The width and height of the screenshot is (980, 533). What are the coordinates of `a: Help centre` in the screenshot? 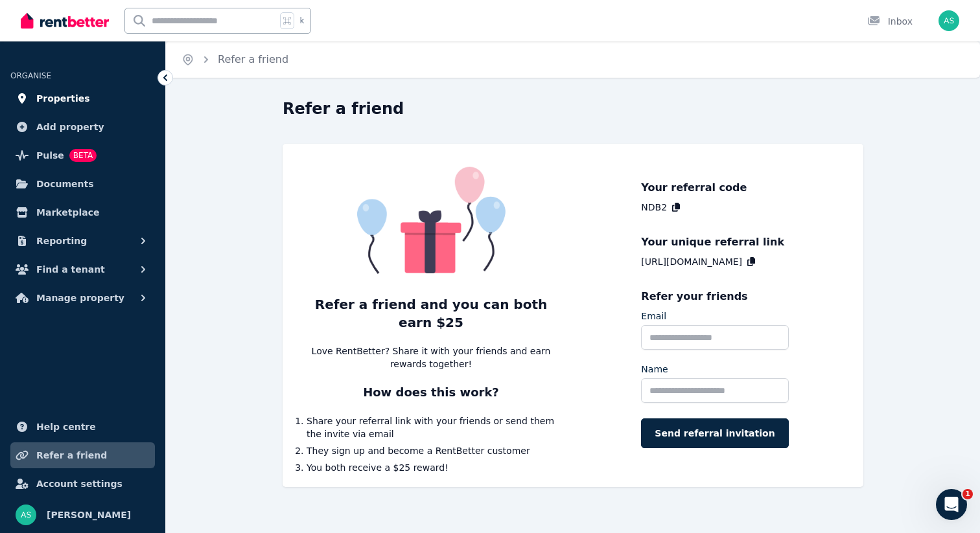 It's located at (82, 427).